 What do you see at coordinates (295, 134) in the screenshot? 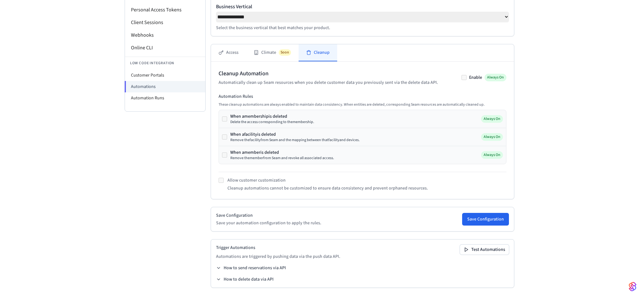
I see `div: When a facility is deleted` at bounding box center [295, 134].